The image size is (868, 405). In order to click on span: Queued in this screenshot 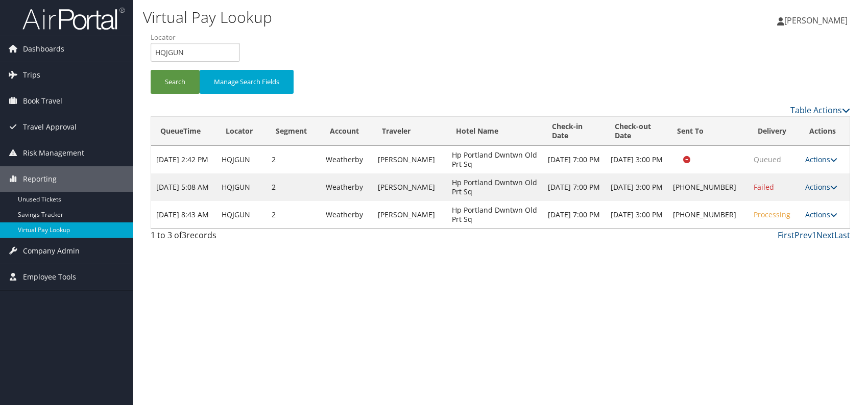, I will do `click(768, 159)`.